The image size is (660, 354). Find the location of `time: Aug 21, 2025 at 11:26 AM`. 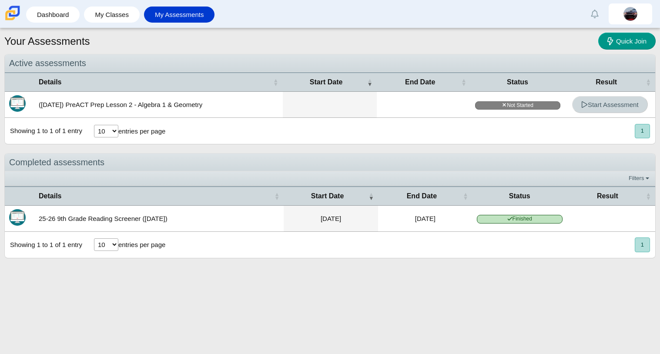

time: Aug 21, 2025 at 11:26 AM is located at coordinates (425, 218).